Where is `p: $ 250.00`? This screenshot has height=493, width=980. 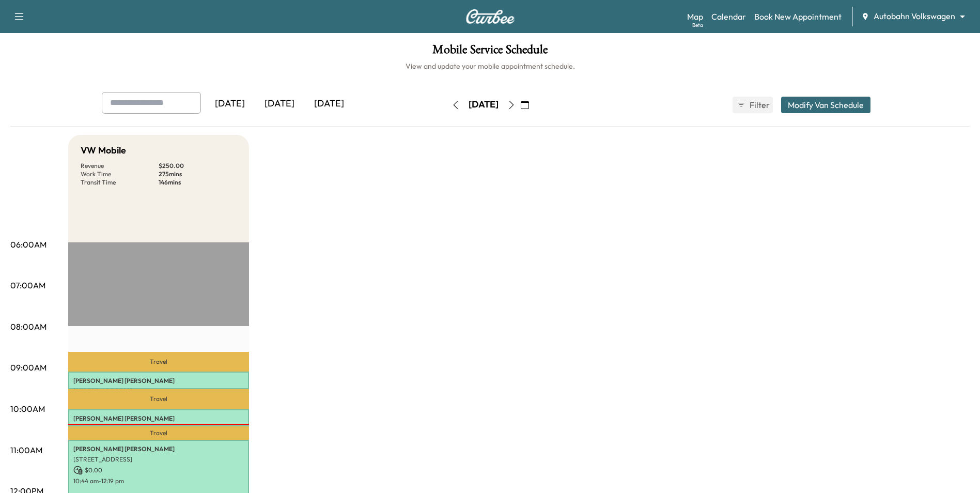
p: $ 250.00 is located at coordinates (197, 166).